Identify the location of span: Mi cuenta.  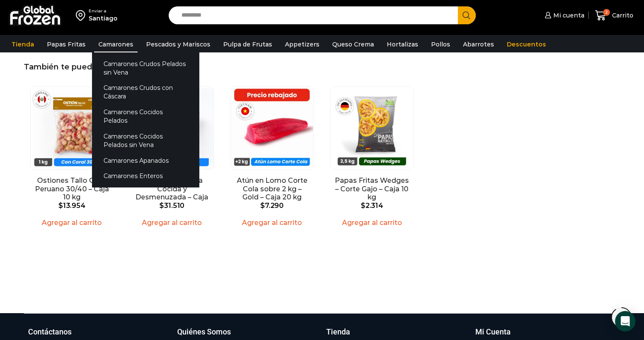
(568, 15).